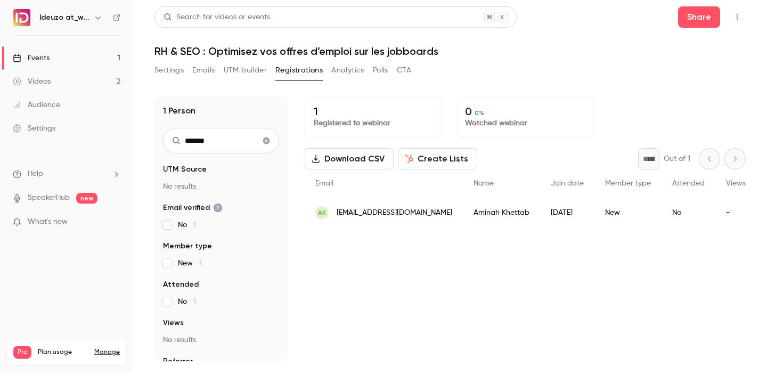  Describe the element at coordinates (35, 174) in the screenshot. I see `span: Help` at that location.